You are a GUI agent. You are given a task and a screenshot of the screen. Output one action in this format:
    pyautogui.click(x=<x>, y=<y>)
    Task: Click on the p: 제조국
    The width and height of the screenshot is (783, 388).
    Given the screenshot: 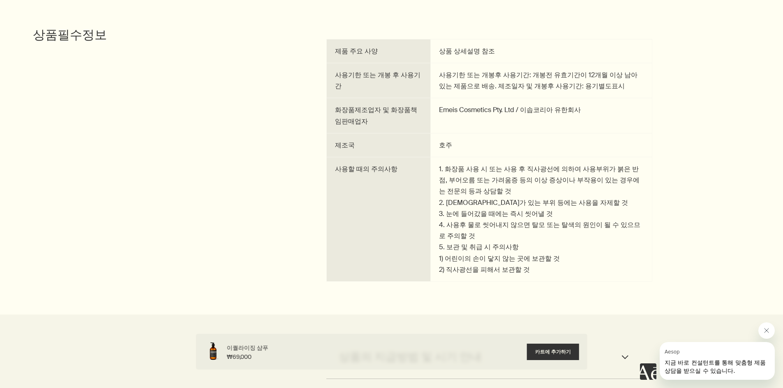 What is the action you would take?
    pyautogui.click(x=345, y=145)
    